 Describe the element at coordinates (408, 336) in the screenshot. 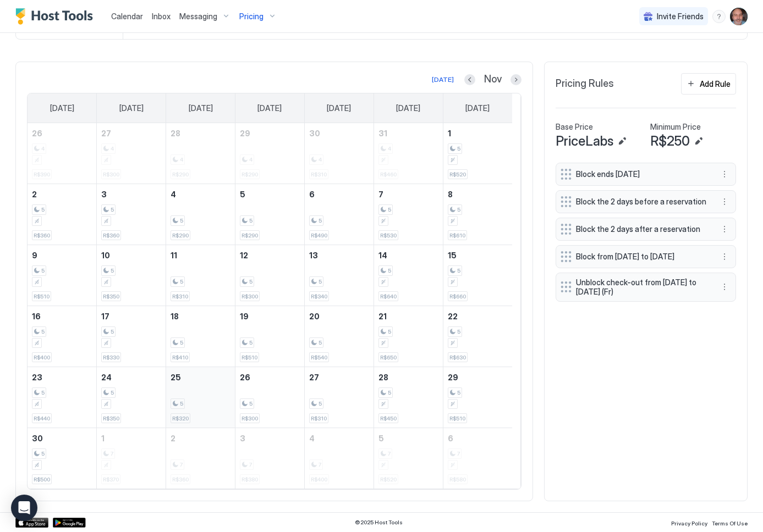

I see `td: November 21, 2025` at that location.